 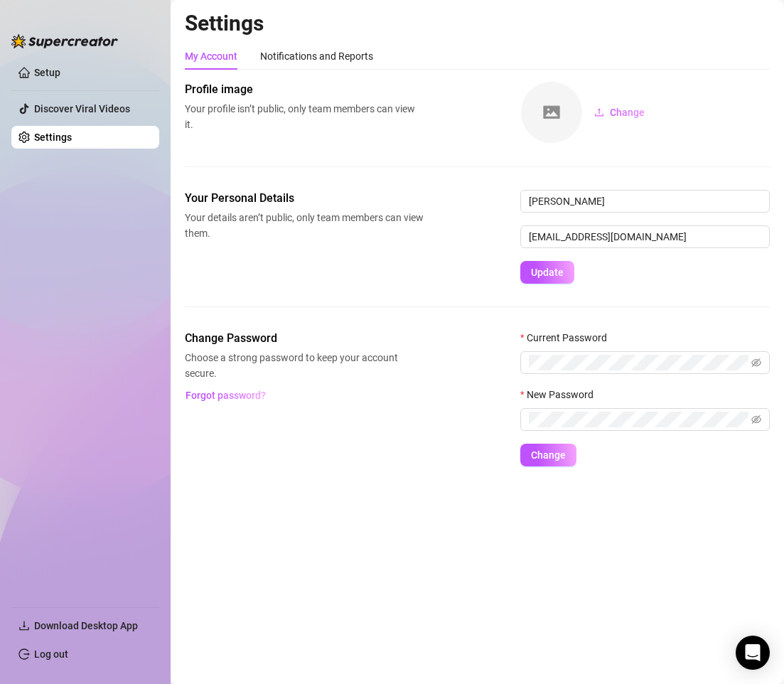 I want to click on a: Discover Viral Videos, so click(x=82, y=109).